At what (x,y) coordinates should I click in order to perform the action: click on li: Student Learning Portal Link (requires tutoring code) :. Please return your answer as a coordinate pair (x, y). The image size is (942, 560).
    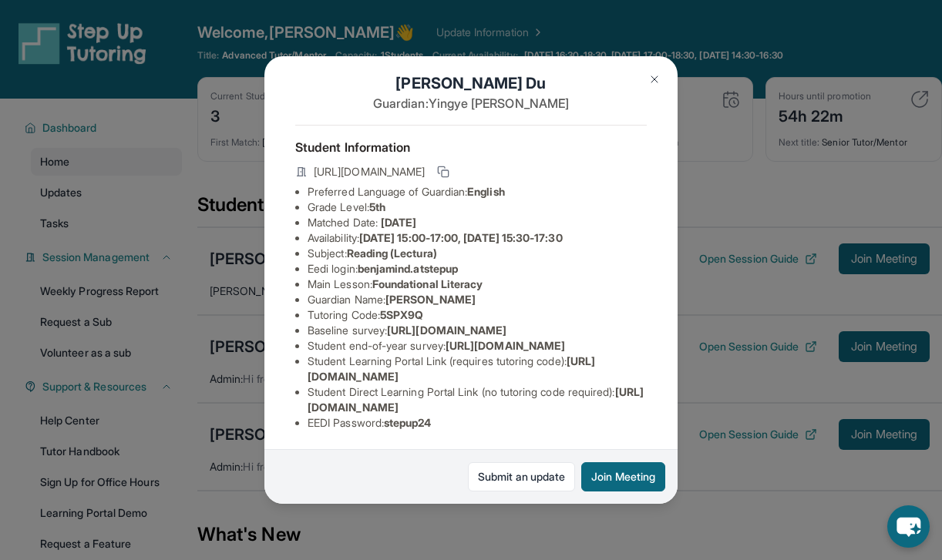
    Looking at the image, I should click on (477, 369).